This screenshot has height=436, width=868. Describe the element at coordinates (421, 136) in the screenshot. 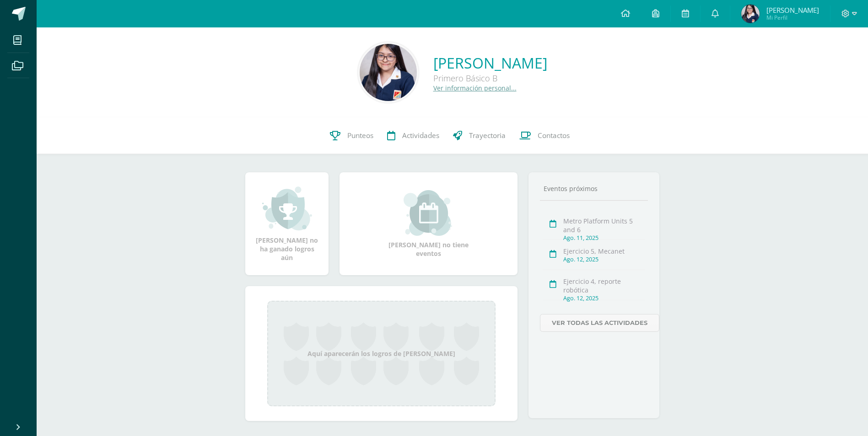

I see `span: Actividades` at that location.